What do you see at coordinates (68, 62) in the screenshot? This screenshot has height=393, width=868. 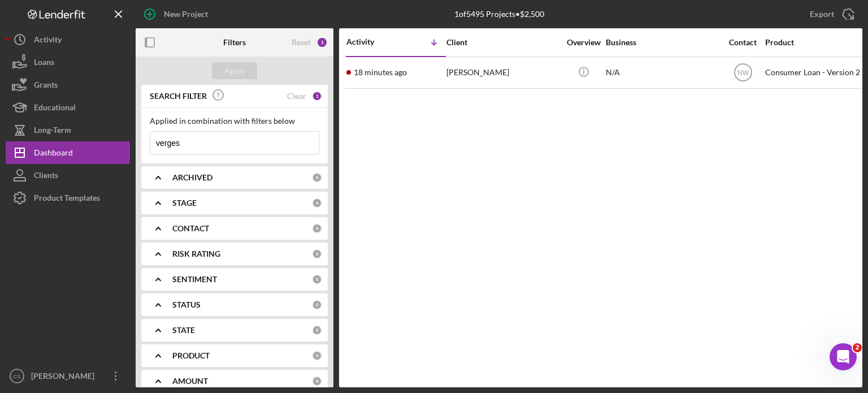 I see `button: Loans` at bounding box center [68, 62].